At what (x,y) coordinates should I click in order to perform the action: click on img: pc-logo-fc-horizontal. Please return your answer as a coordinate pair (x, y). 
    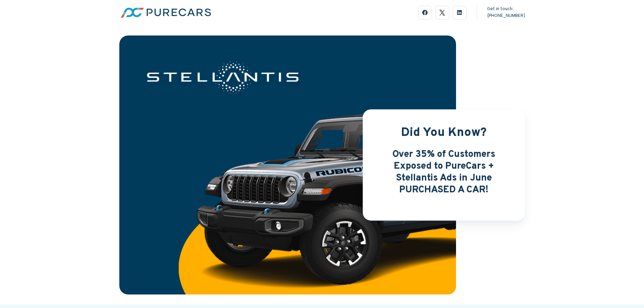
    Looking at the image, I should click on (166, 12).